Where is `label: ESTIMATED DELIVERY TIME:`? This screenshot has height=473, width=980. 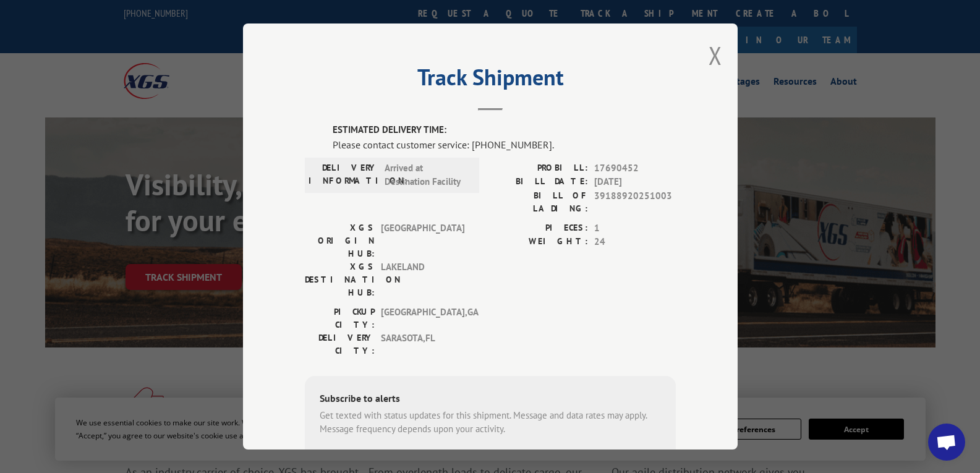 label: ESTIMATED DELIVERY TIME: is located at coordinates (504, 130).